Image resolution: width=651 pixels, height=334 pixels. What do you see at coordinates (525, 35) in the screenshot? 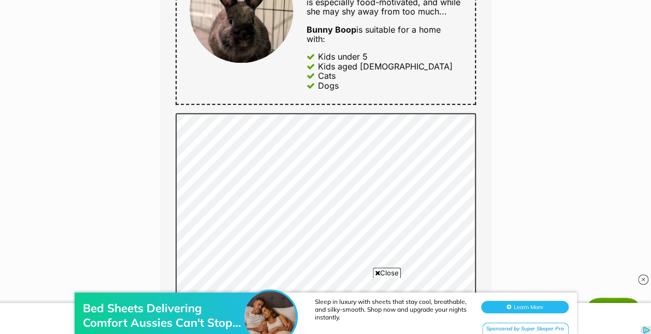
I see `button: Learn More` at bounding box center [525, 35].